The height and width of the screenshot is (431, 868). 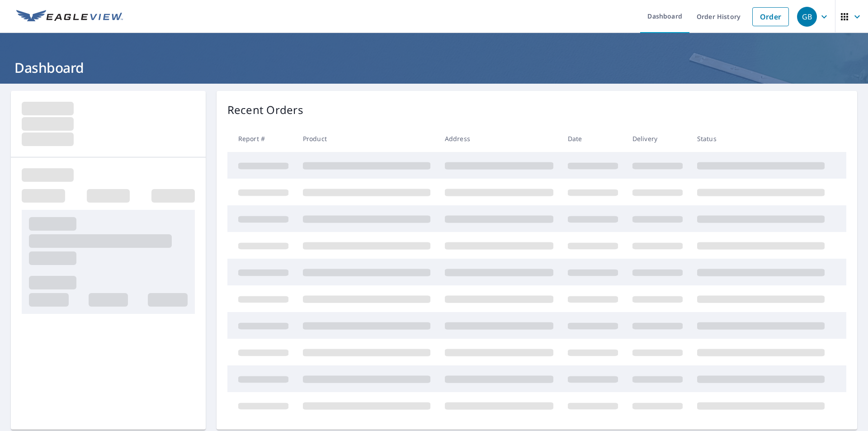 What do you see at coordinates (658, 138) in the screenshot?
I see `th: Delivery` at bounding box center [658, 138].